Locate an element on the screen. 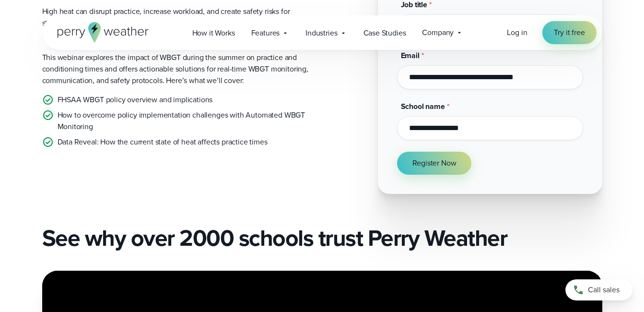 The width and height of the screenshot is (644, 312). span: Company is located at coordinates (438, 33).